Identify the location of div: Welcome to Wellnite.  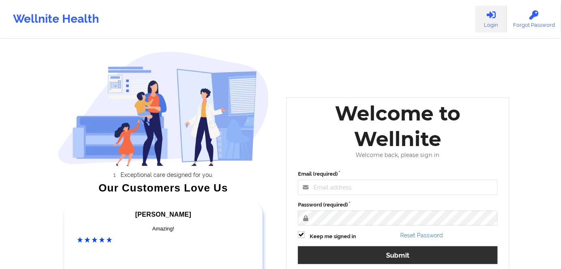
(398, 126).